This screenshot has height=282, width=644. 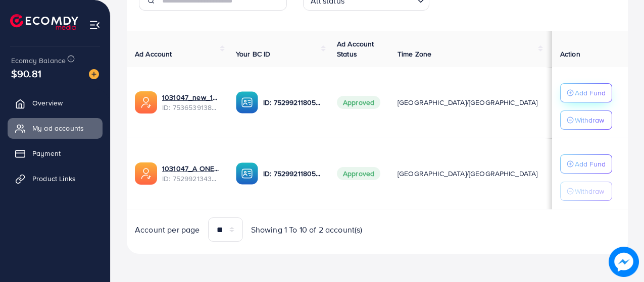 I want to click on span: ID: 7536539138628403201, so click(x=191, y=107).